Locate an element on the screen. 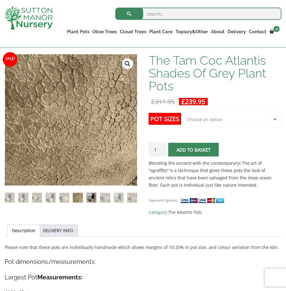 The width and height of the screenshot is (286, 291). h1: The Tam Coc Atlantis Shades Of Grey Plant Pots is located at coordinates (215, 73).